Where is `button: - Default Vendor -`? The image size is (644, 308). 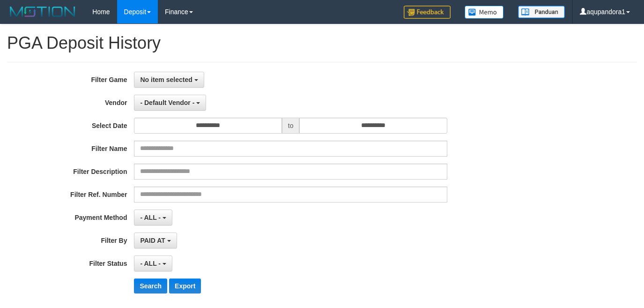
button: - Default Vendor - is located at coordinates (170, 103).